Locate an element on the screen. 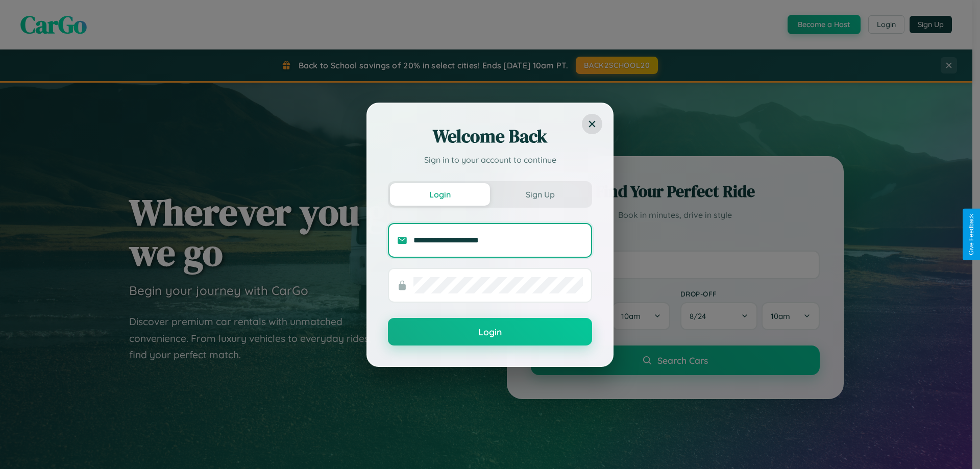  h2: Welcome Back is located at coordinates (490, 136).